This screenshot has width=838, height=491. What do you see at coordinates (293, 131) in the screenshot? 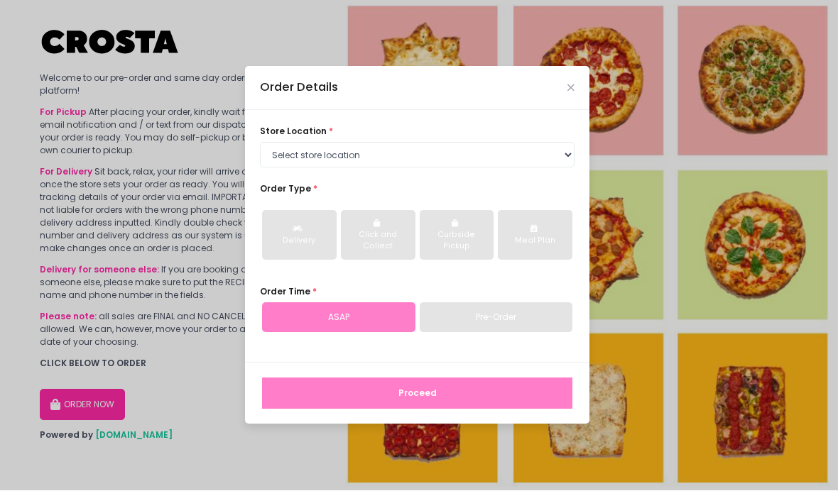
I see `span: store location` at bounding box center [293, 131].